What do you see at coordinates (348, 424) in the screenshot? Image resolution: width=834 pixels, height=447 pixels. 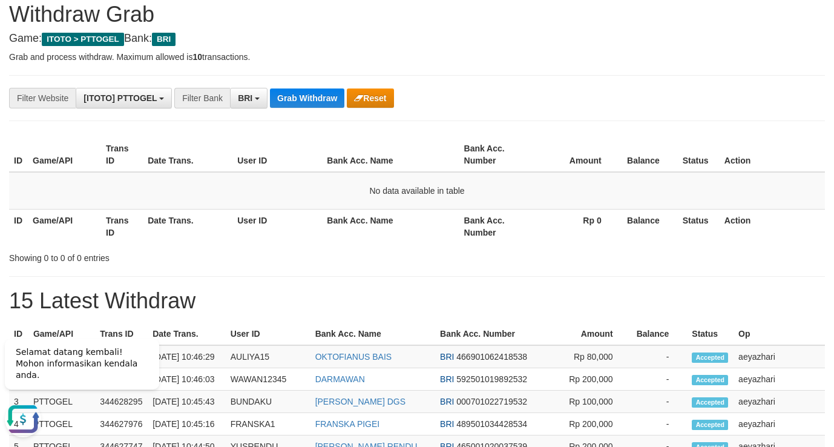 I see `a: FRANSKA PIGEI` at bounding box center [348, 424].